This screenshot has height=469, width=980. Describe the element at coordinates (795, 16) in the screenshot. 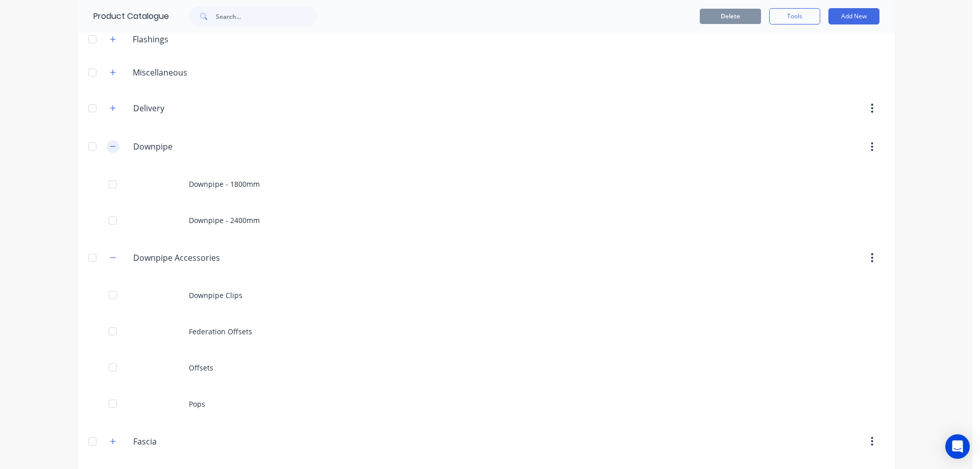

I see `button: Tools` at that location.